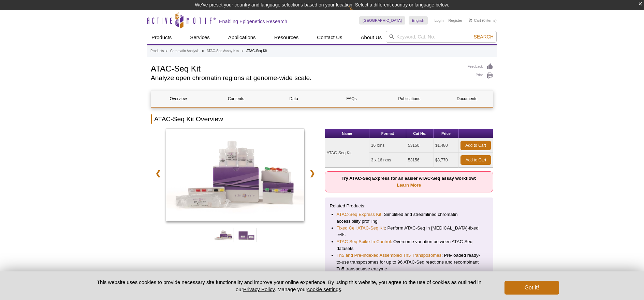 This screenshot has width=644, height=300. Describe the element at coordinates (361, 228) in the screenshot. I see `a: Fixed Cell ATAC-Seq Kit` at that location.